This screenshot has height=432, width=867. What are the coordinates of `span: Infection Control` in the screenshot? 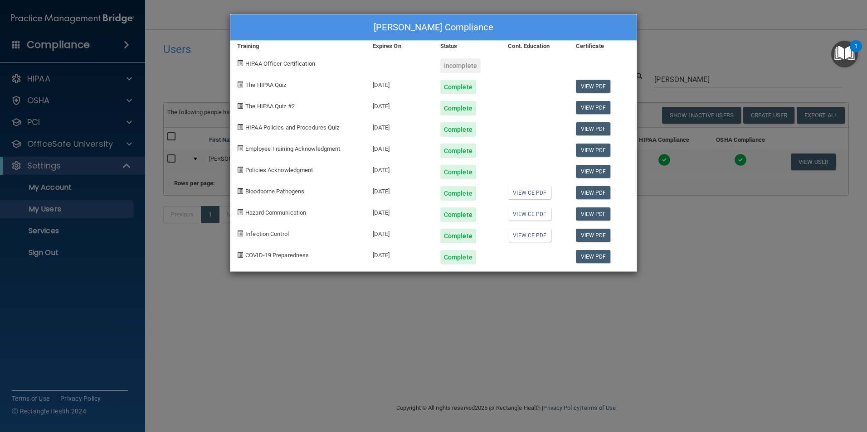 It's located at (267, 234).